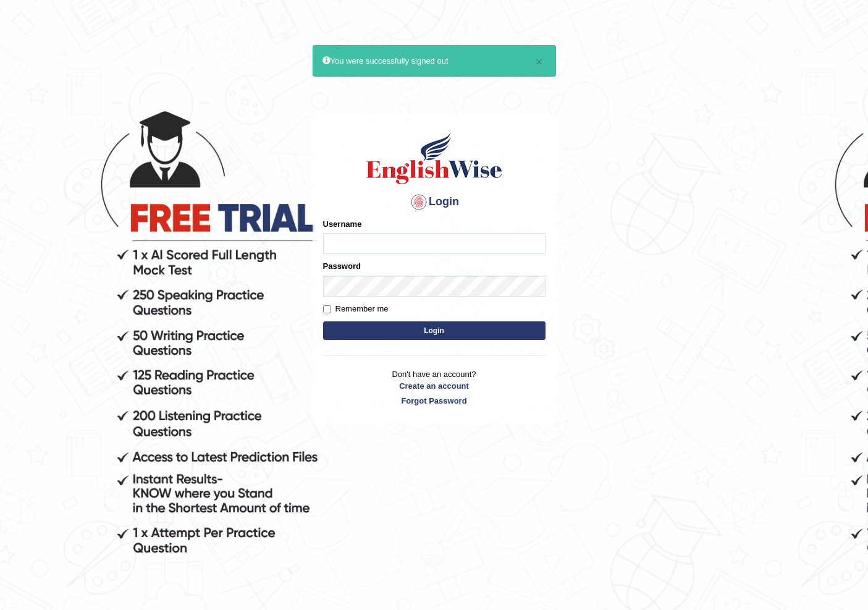 The image size is (868, 610). What do you see at coordinates (434, 61) in the screenshot?
I see `div: You were successfully signed out` at bounding box center [434, 61].